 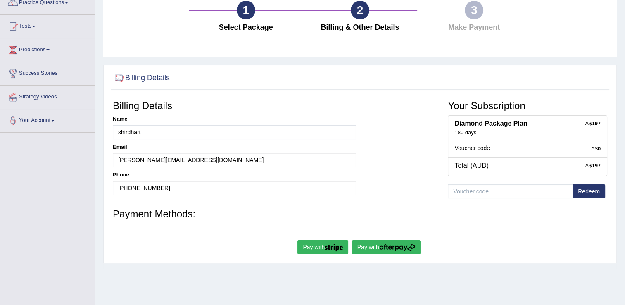 What do you see at coordinates (234, 106) in the screenshot?
I see `h3: Billing Details` at bounding box center [234, 106].